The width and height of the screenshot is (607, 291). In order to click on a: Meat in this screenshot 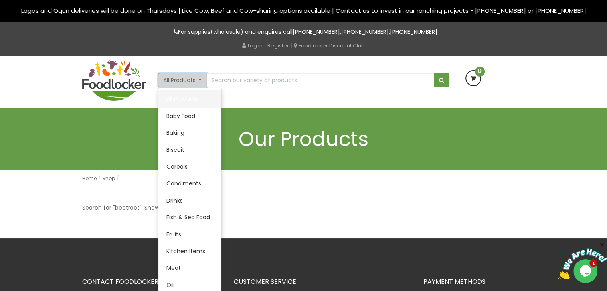, I will do `click(190, 268)`.